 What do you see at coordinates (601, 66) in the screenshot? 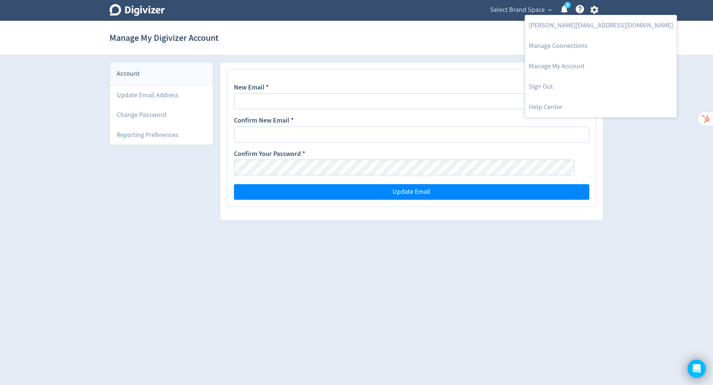
I see `a: Manage My Account` at bounding box center [601, 66].